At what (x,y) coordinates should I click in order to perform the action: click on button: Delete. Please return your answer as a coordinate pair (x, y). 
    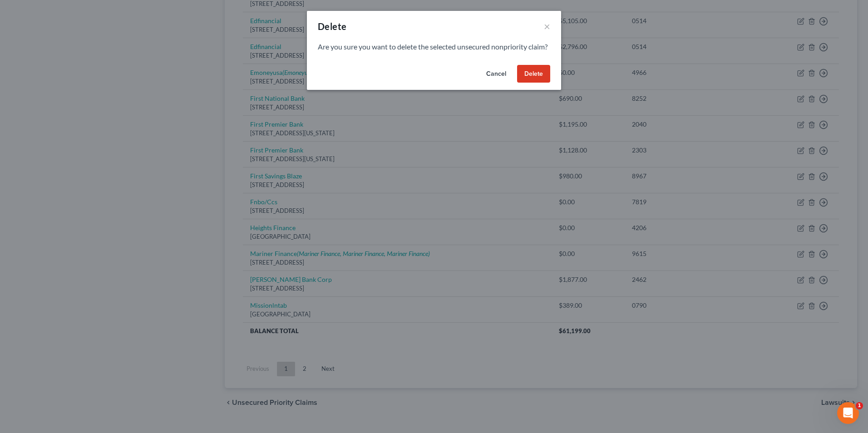
    Looking at the image, I should click on (533, 74).